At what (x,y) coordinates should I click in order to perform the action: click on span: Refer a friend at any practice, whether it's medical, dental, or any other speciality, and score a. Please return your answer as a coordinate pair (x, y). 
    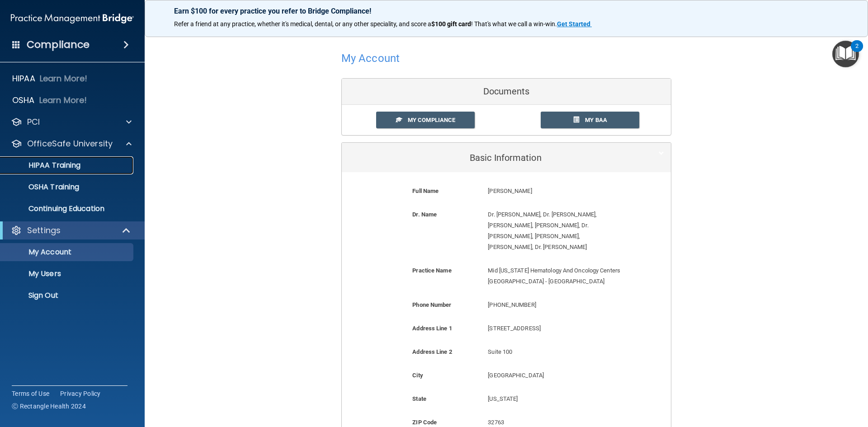
    Looking at the image, I should click on (302, 24).